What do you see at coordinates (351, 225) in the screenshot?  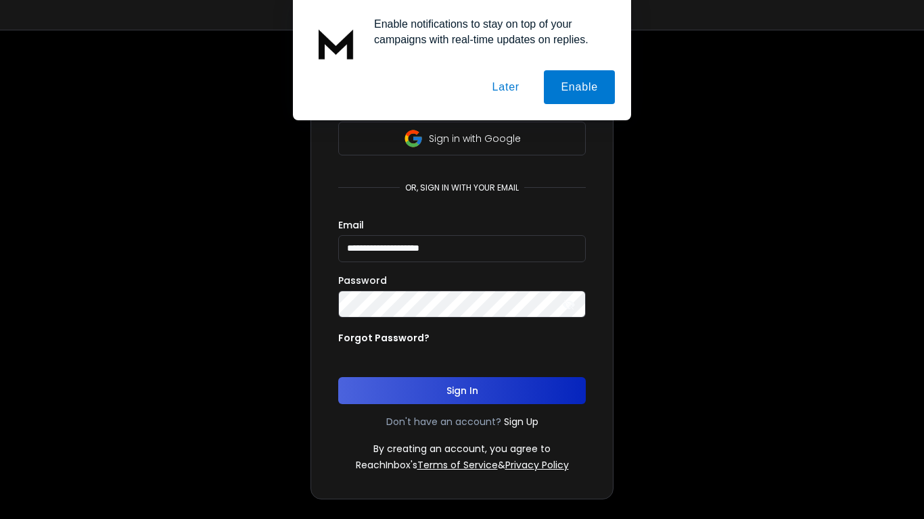 I see `label: Email` at bounding box center [351, 225].